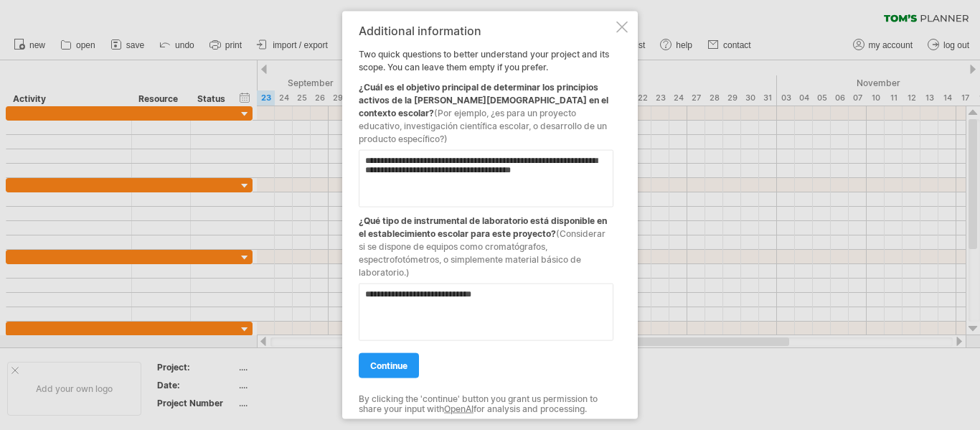  I want to click on div: ¿Qué tipo de instrumental de laboratorio está disponible en el establecimiento escolar para este ..., so click(485, 243).